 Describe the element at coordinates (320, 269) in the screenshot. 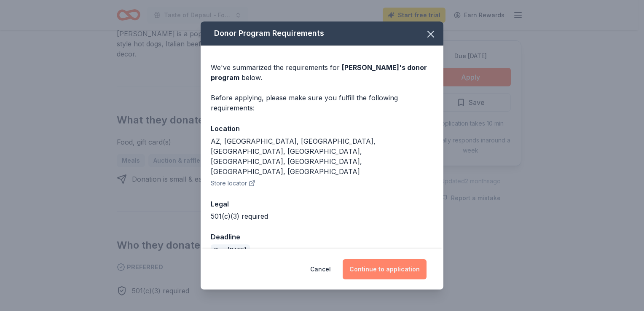

I see `button: Cancel` at that location.